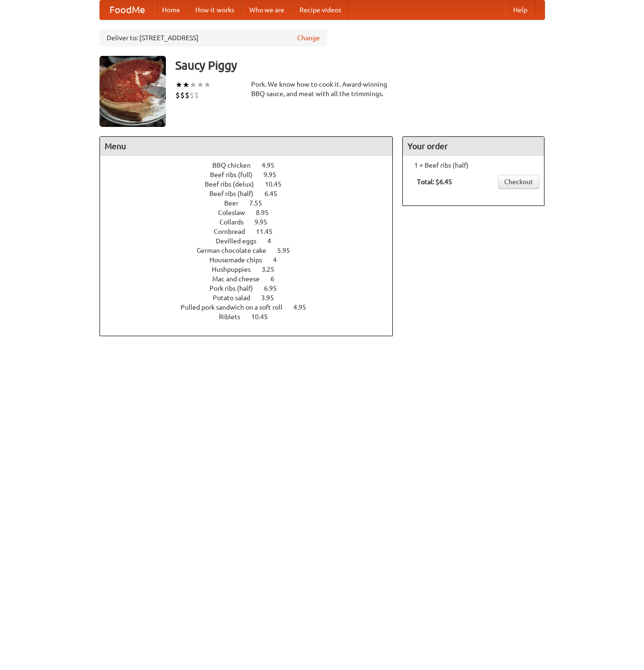 This screenshot has width=644, height=670. Describe the element at coordinates (171, 10) in the screenshot. I see `a: Home` at that location.